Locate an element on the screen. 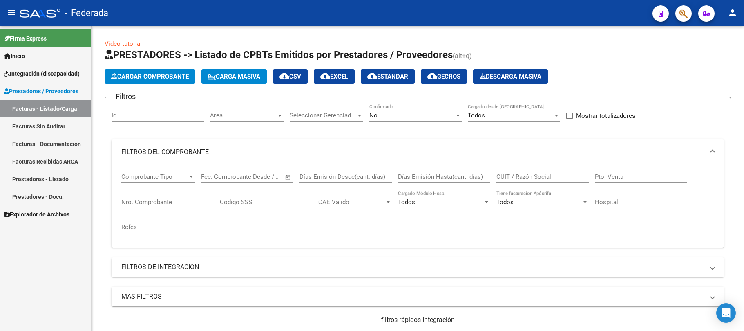 This screenshot has width=744, height=331. span: Explorador de Archivos is located at coordinates (37, 214).